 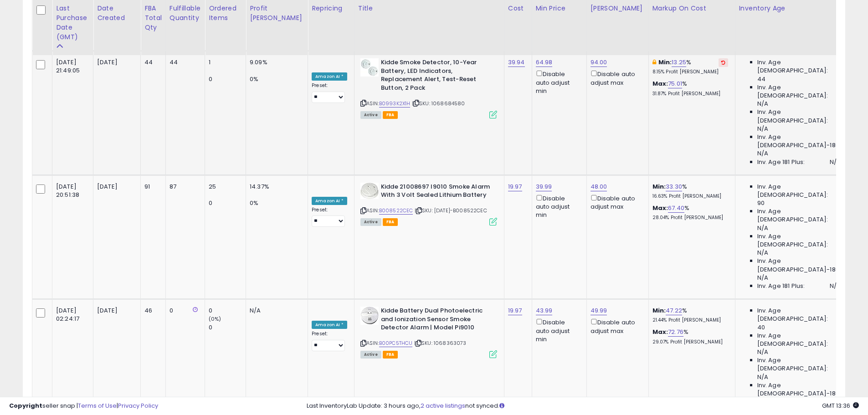 I want to click on div: Ordered Items, so click(x=225, y=13).